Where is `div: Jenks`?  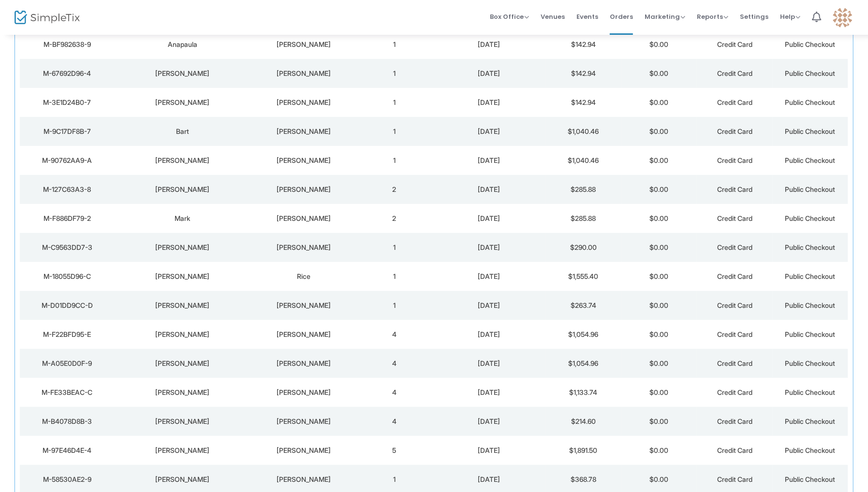 div: Jenks is located at coordinates (303, 305).